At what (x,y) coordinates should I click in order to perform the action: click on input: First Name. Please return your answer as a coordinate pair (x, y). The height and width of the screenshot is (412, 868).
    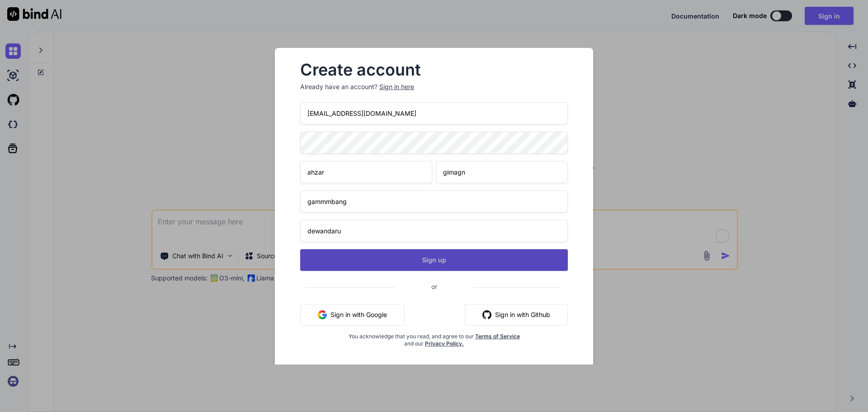
    Looking at the image, I should click on (366, 172).